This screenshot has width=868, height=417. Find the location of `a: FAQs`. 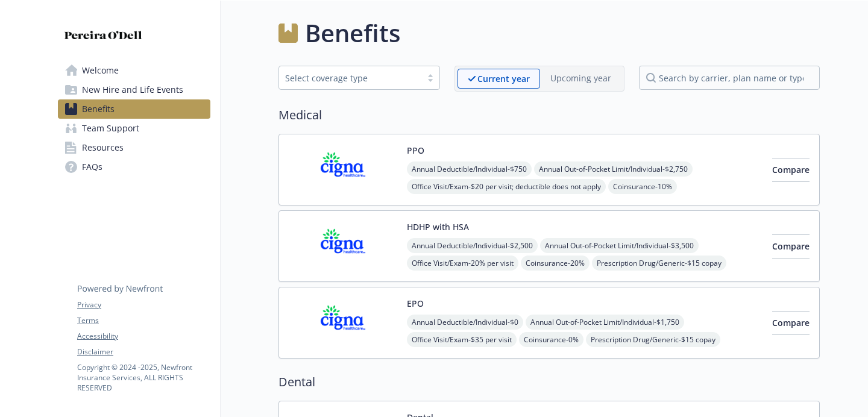

a: FAQs is located at coordinates (134, 167).